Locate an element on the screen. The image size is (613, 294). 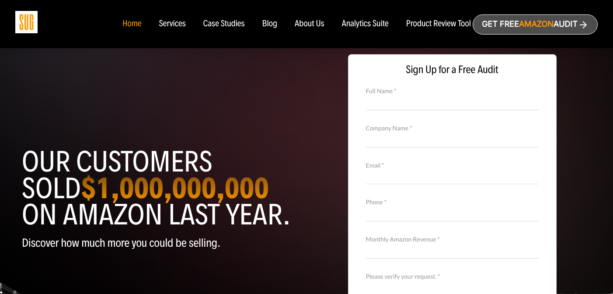
span: Amazon is located at coordinates (536, 24).